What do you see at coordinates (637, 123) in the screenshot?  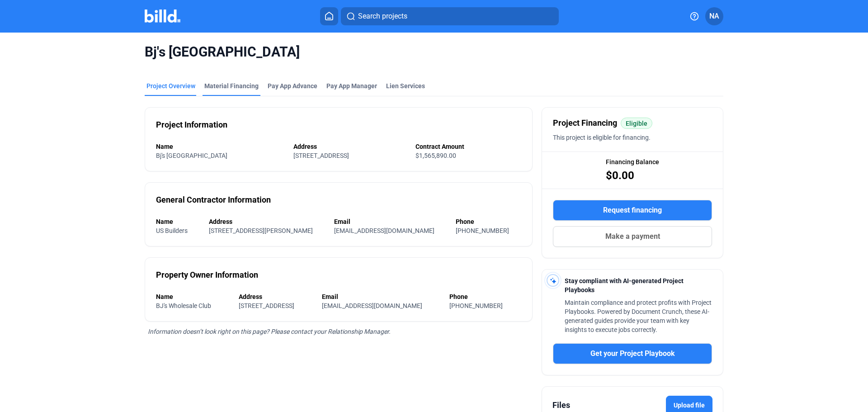 I see `mat-chip: Eligible` at bounding box center [637, 123].